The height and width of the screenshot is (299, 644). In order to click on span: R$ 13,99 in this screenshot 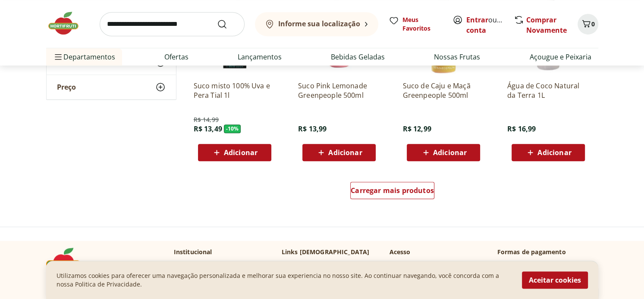, I will do `click(312, 129)`.